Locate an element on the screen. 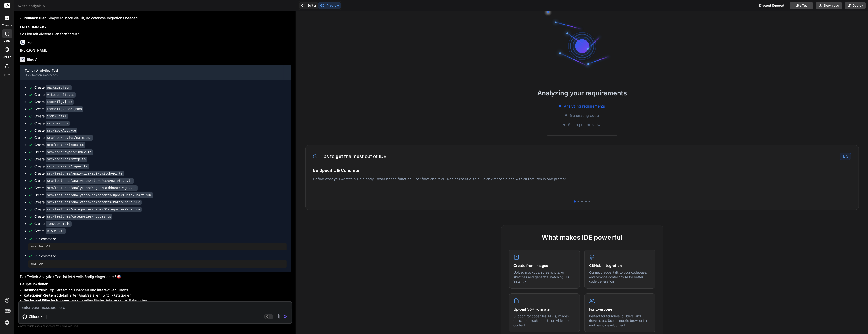 This screenshot has height=334, width=868. strong: Rollback Plan: is located at coordinates (36, 18).